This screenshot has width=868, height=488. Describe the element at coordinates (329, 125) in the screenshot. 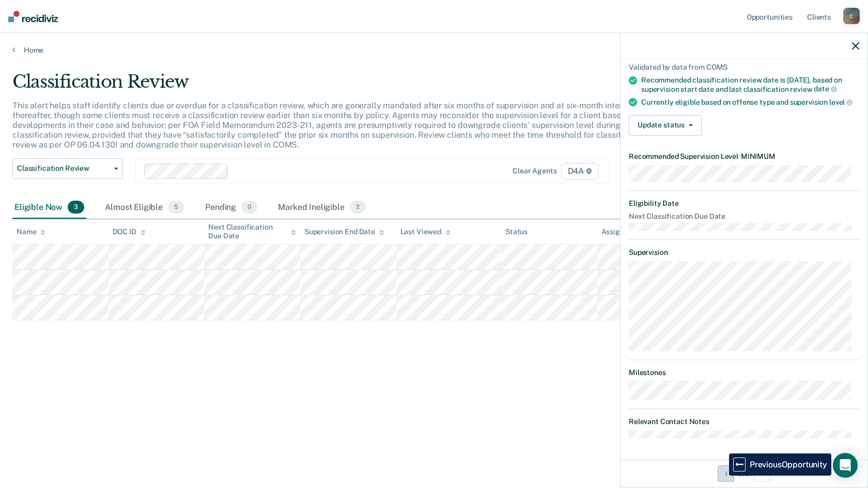

I see `p: This alert helps staff identify clients due or overdue for a classification review, which are gen...` at that location.